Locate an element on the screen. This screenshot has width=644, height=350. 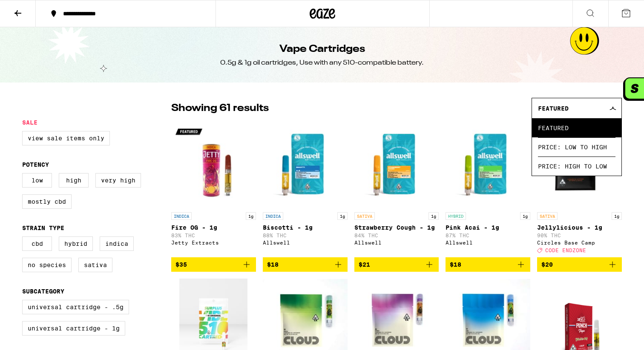
p: Pink Acai - 1g is located at coordinates (487, 227).